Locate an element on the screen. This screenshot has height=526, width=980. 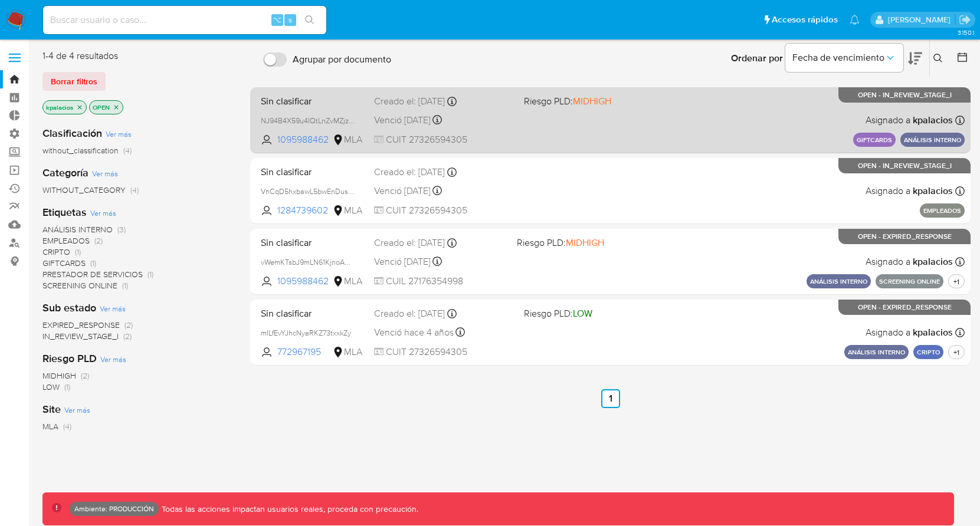
span: s is located at coordinates (290, 19).